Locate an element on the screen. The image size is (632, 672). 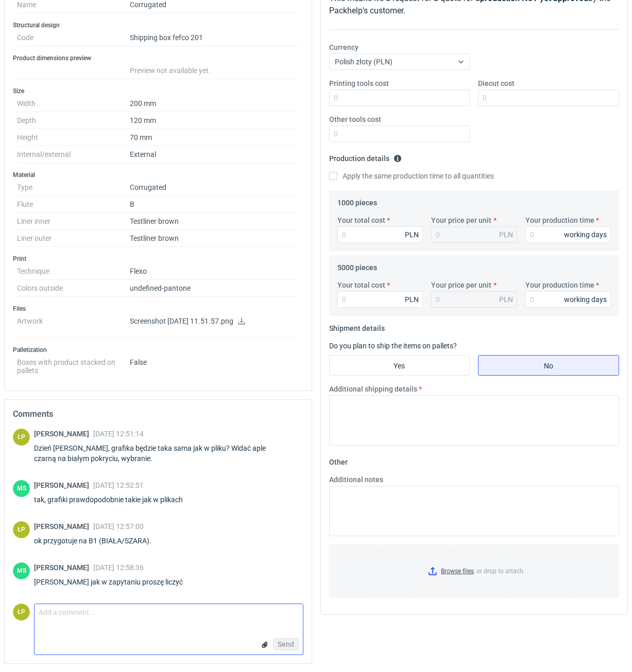
dd: External is located at coordinates (214, 154).